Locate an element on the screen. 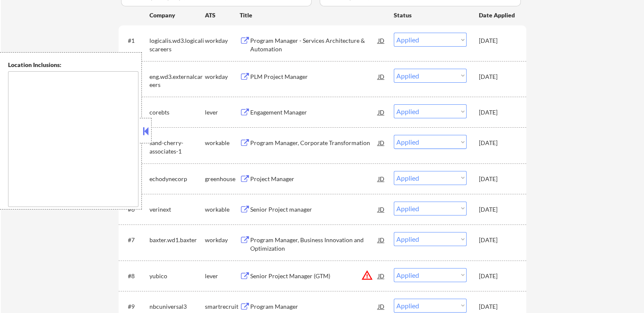 The image size is (644, 313). div: Location Inclusions: is located at coordinates (73, 65).